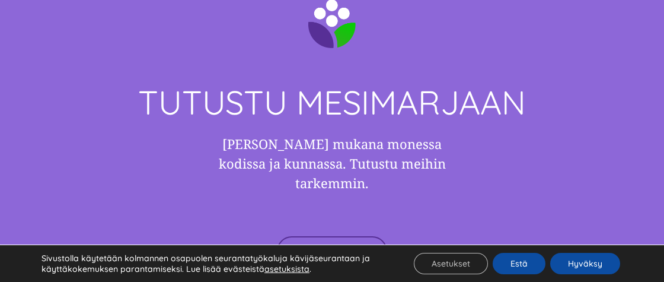 Image resolution: width=664 pixels, height=282 pixels. What do you see at coordinates (585, 263) in the screenshot?
I see `button: Hyväksy` at bounding box center [585, 263].